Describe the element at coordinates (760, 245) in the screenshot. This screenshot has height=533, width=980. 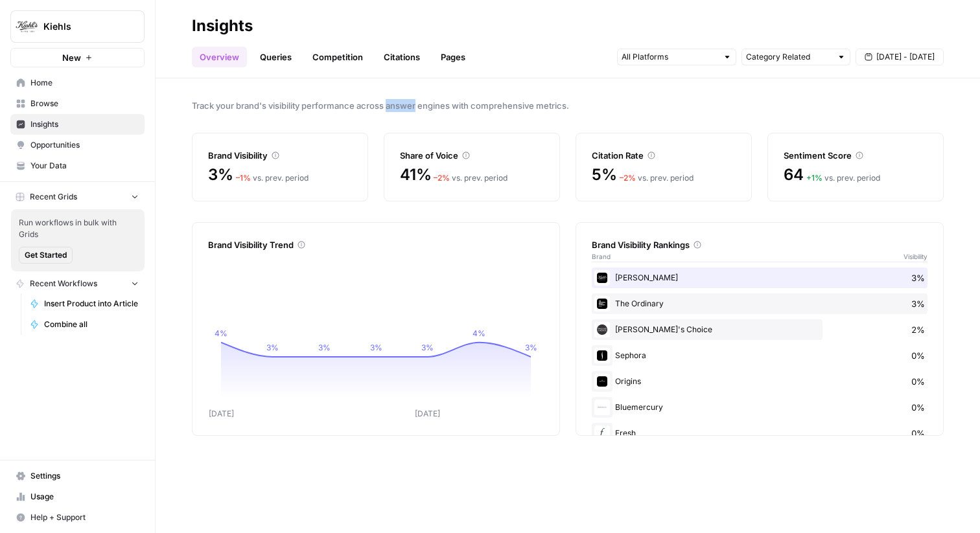
I see `div: Brand Visibility Rankings` at that location.